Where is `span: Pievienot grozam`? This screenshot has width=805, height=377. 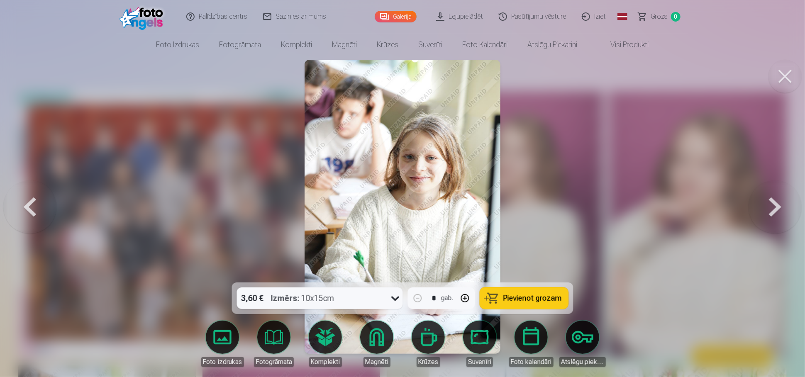 span: Pievienot grozam is located at coordinates (532, 298).